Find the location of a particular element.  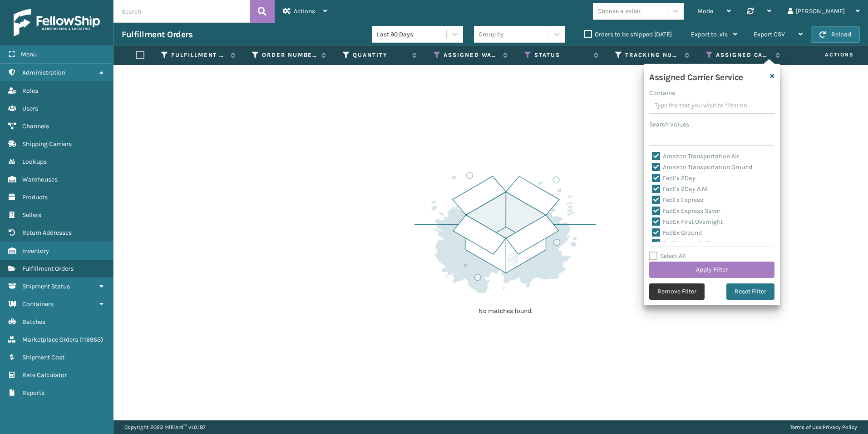

label: Amazon Transportation Ground is located at coordinates (702, 167).